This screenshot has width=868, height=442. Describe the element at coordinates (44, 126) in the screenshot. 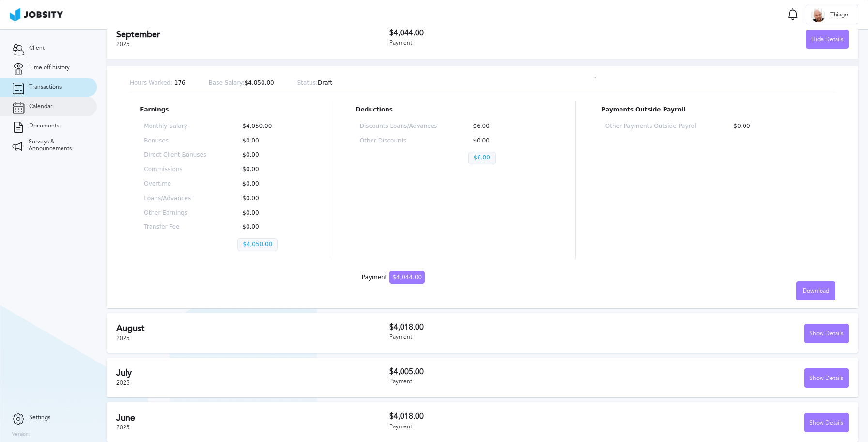

I see `span: Documents` at that location.